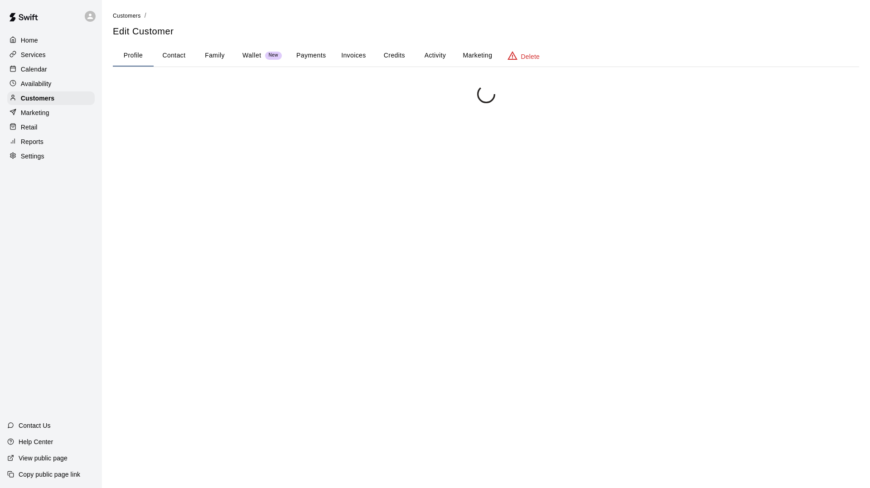 The width and height of the screenshot is (870, 488). What do you see at coordinates (51, 142) in the screenshot?
I see `a: Reports` at bounding box center [51, 142].